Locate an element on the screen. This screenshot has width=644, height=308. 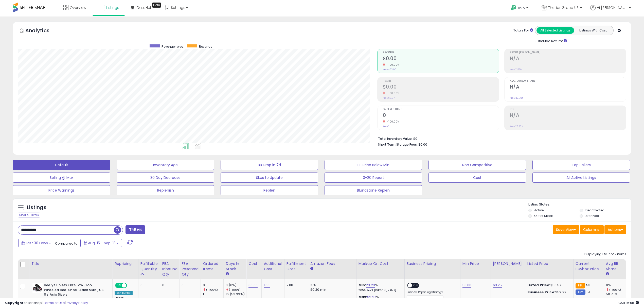
a: 53.00 is located at coordinates (467, 285).